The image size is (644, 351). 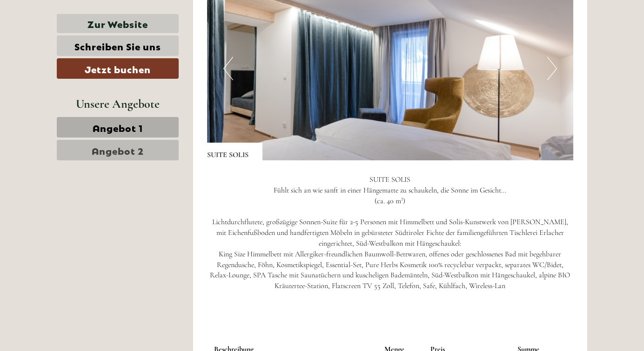 I want to click on div: Guten Tag, wie können wir Ihnen helfen?, so click(x=72, y=39).